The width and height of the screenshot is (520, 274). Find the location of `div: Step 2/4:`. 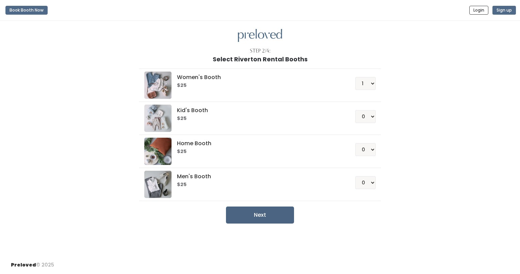

div: Step 2/4: is located at coordinates (260, 51).